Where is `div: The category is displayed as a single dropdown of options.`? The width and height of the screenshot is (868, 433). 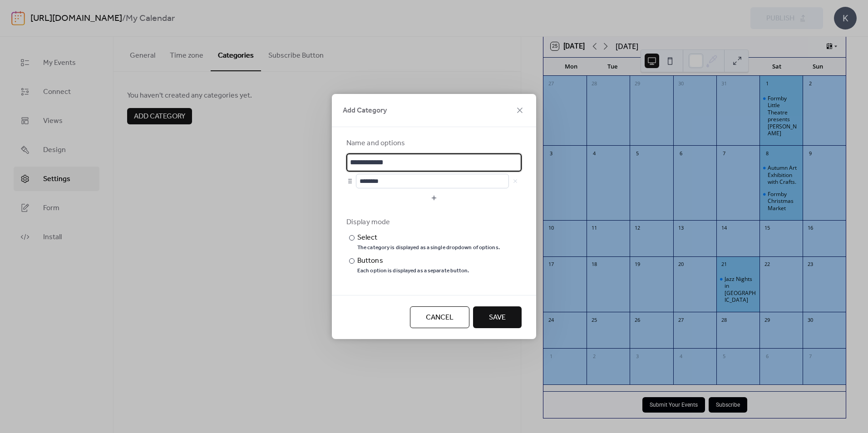 div: The category is displayed as a single dropdown of options. is located at coordinates (429, 248).